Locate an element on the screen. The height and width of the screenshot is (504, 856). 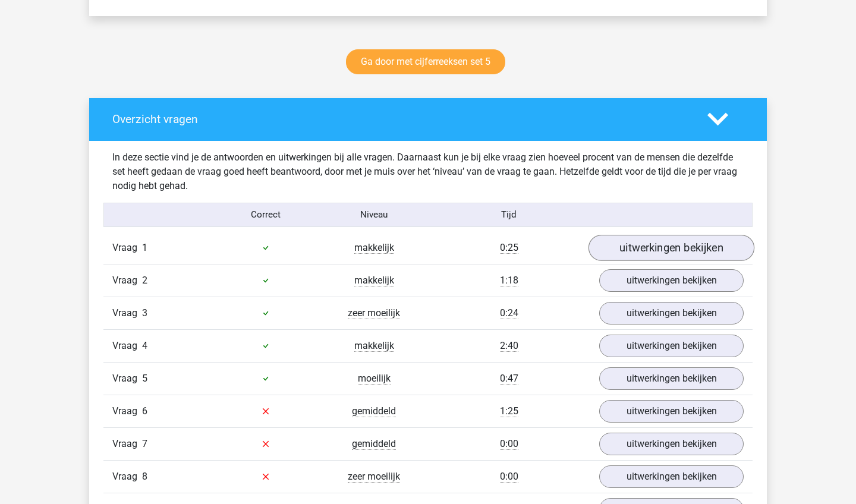
span: 4 is located at coordinates (145, 345).